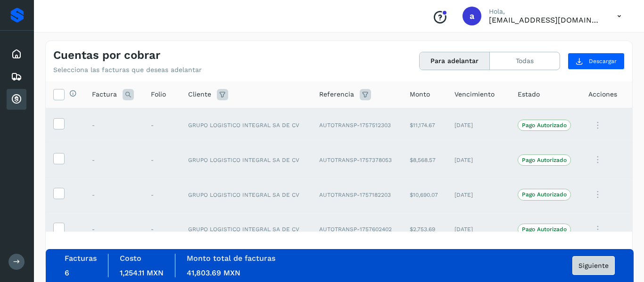  Describe the element at coordinates (80, 258) in the screenshot. I see `label: Facturas` at that location.